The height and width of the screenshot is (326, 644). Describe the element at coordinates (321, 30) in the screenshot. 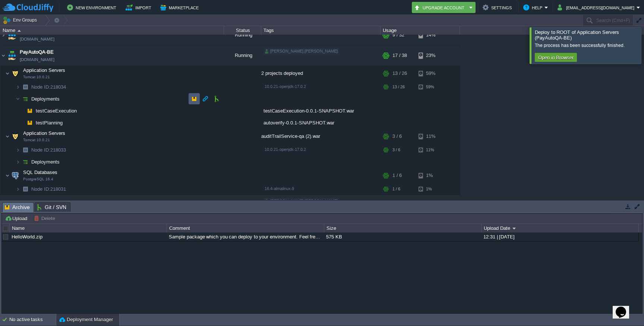

I see `div: Tags` at that location.